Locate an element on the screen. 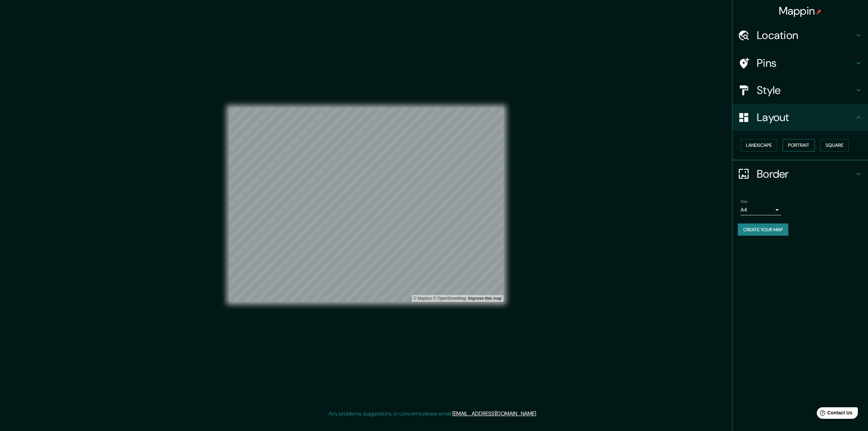 Image resolution: width=868 pixels, height=431 pixels. h4: Location is located at coordinates (805, 35).